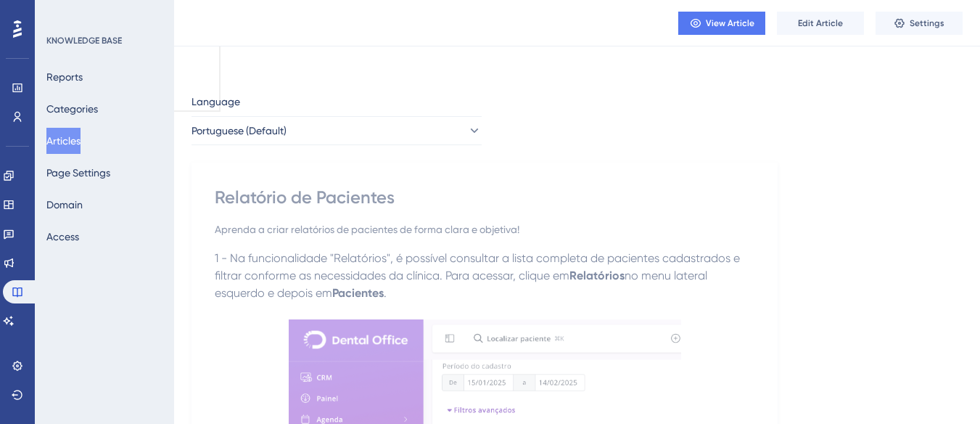 Image resolution: width=980 pixels, height=424 pixels. Describe the element at coordinates (78, 173) in the screenshot. I see `button: Page Settings` at that location.